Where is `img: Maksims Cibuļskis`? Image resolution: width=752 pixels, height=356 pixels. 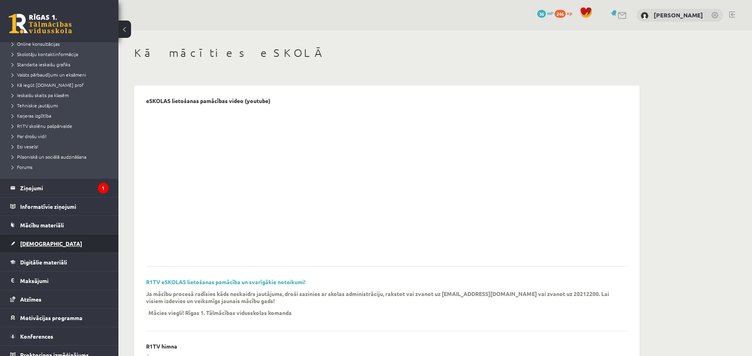 img: Maksims Cibuļskis is located at coordinates (644, 16).